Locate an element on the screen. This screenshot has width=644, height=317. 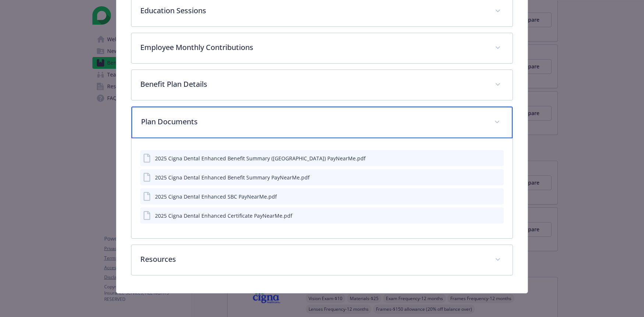
div: Employee Monthly Contributions is located at coordinates (322, 48).